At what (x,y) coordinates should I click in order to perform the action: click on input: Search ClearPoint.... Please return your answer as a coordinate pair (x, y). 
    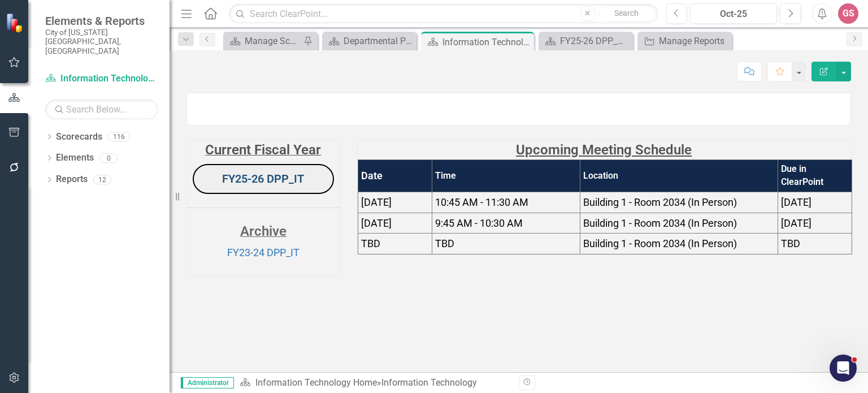
    Looking at the image, I should click on (443, 14).